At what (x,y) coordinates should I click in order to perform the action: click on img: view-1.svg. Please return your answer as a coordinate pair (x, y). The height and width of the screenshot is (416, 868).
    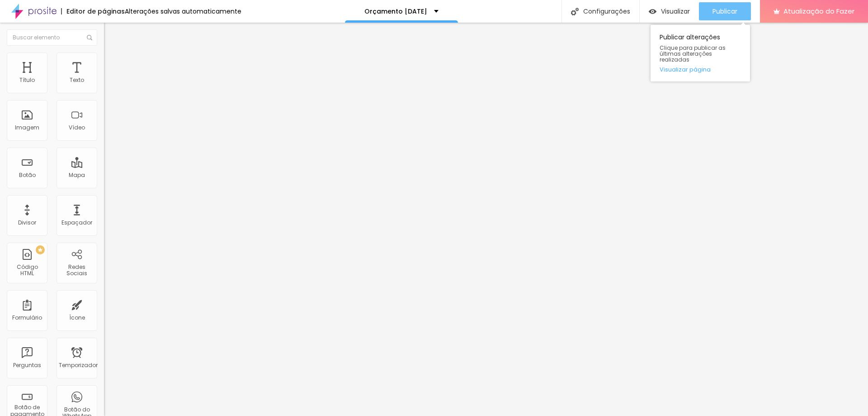
    Looking at the image, I should click on (652, 11).